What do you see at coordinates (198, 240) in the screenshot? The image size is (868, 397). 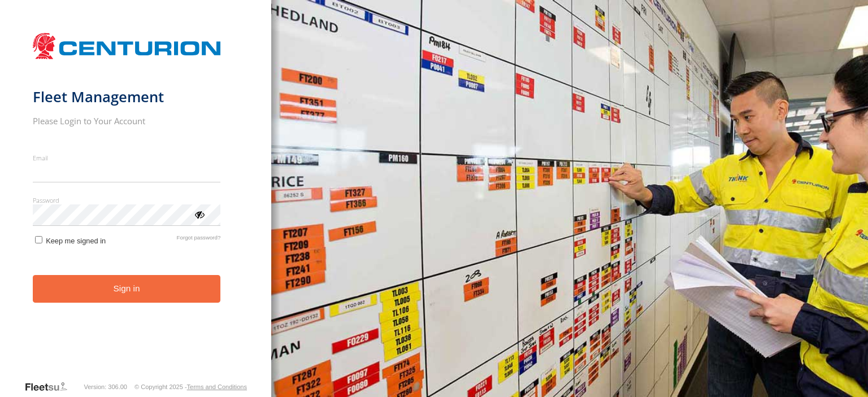 I see `a: Forgot password?` at bounding box center [198, 240].